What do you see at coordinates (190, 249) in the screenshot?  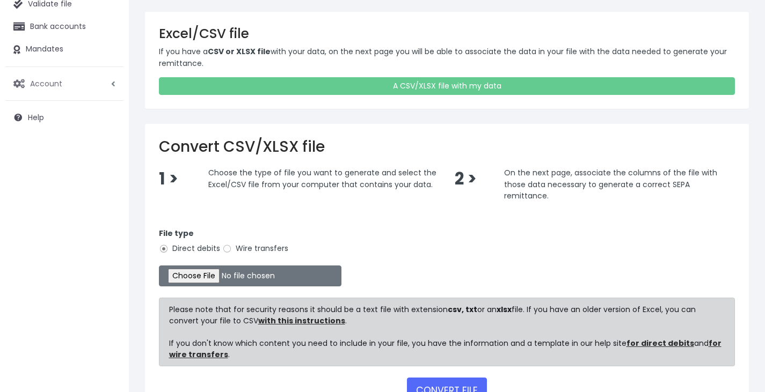 I see `label: Direct debits` at bounding box center [190, 249].